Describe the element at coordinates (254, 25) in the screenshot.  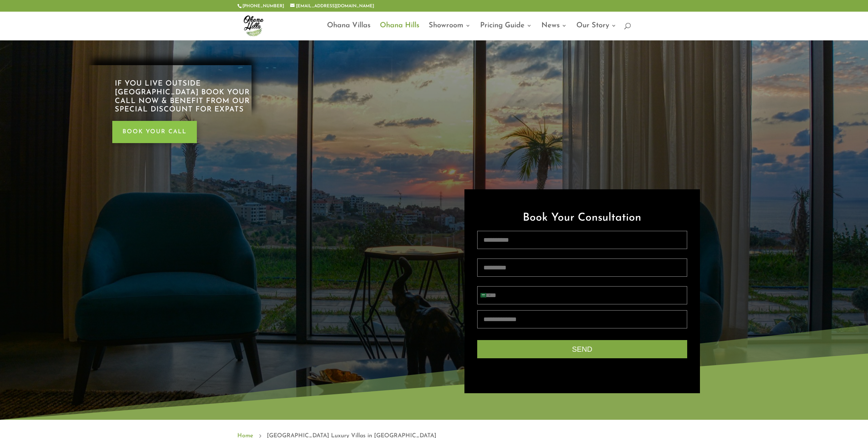
I see `img: ohana-hills` at that location.